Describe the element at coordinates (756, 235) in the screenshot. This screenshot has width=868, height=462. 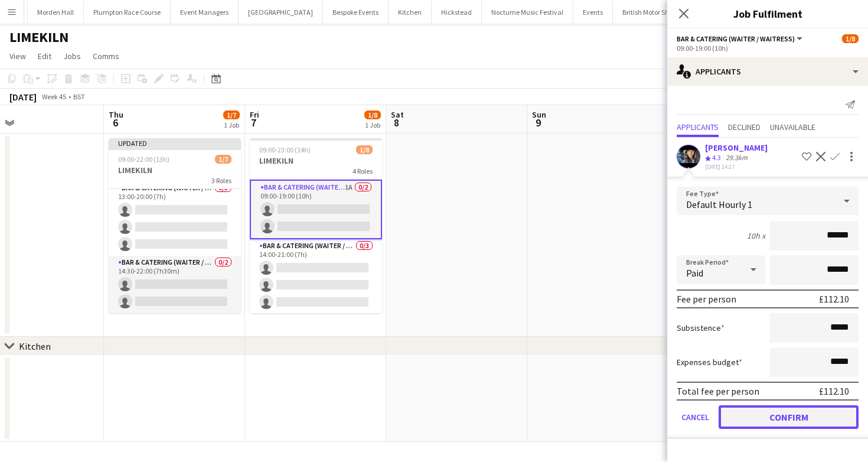
I see `div: 10h x` at that location.